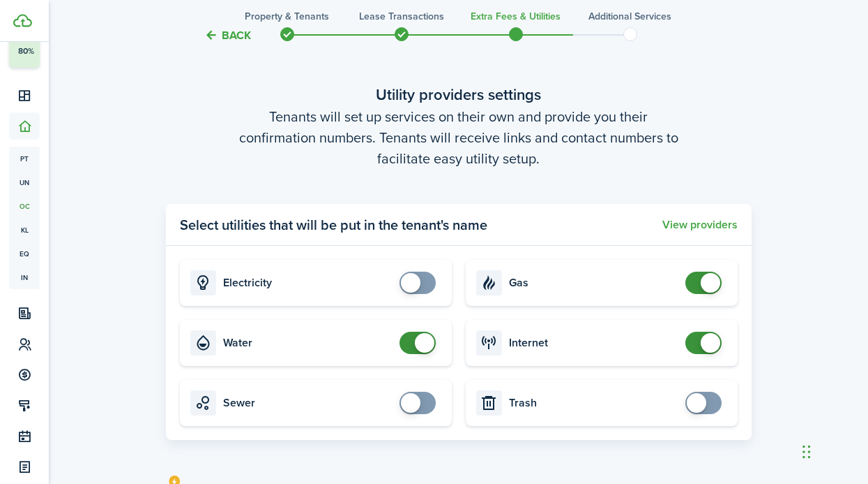 The width and height of the screenshot is (868, 484). Describe the element at coordinates (459, 94) in the screenshot. I see `wizard-step-header-title: Utility providers settings` at that location.